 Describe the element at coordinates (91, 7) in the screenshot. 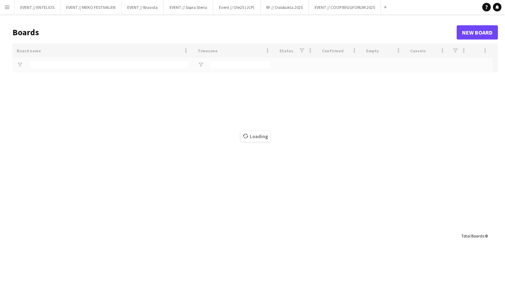

I see `button: EVENT // MEKO FESTIVALEN` at that location.